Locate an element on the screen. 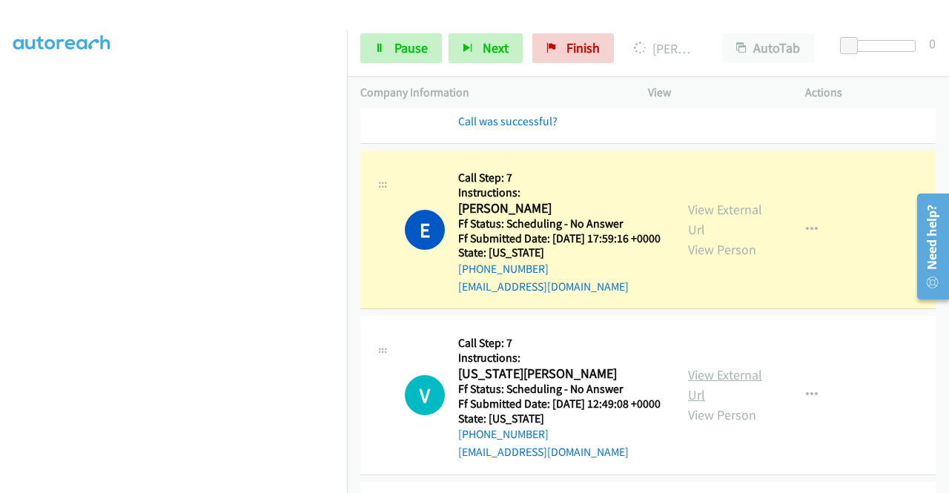 Image resolution: width=949 pixels, height=493 pixels. span: Next is located at coordinates (495, 47).